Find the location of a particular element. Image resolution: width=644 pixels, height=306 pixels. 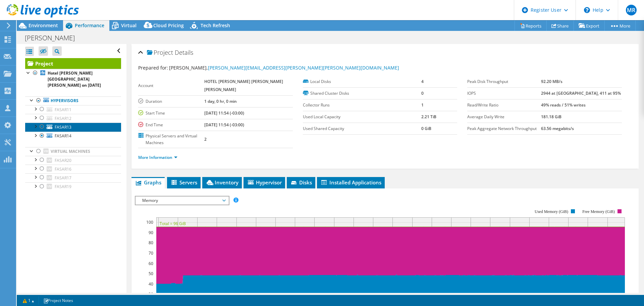

b: 1 is located at coordinates (422, 105).